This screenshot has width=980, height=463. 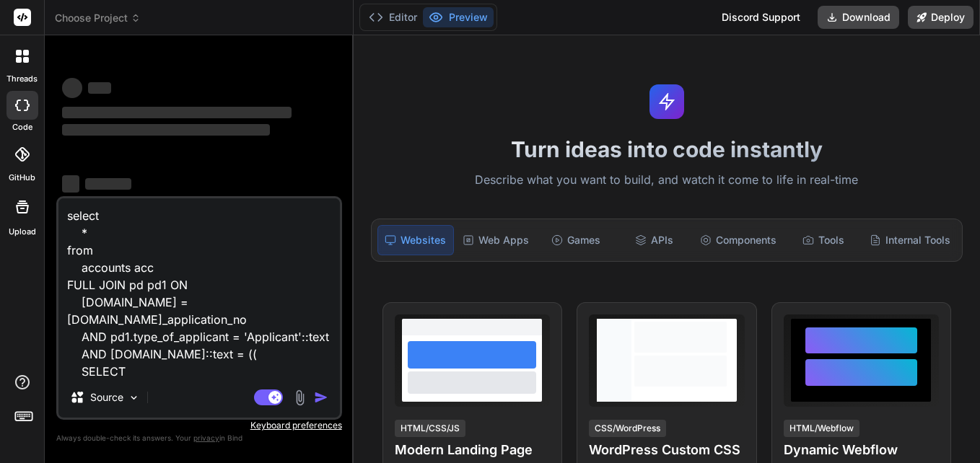 I want to click on h1: Turn ideas into code instantly, so click(x=667, y=149).